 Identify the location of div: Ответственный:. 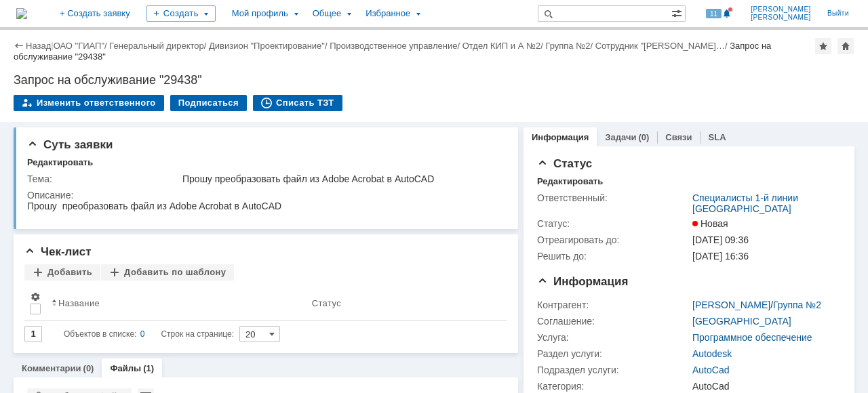
(613, 198).